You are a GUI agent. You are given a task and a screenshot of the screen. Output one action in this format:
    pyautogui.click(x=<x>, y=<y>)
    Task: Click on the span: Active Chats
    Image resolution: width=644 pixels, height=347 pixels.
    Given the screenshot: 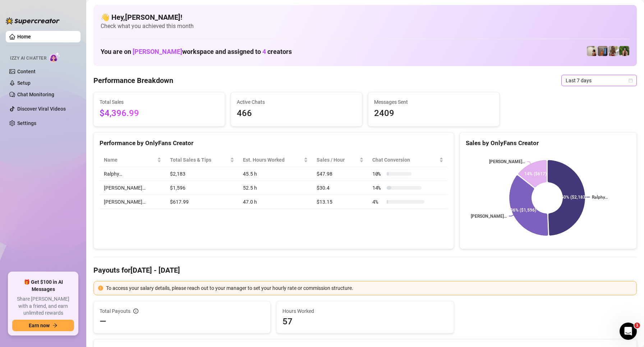 What is the action you would take?
    pyautogui.click(x=297, y=102)
    